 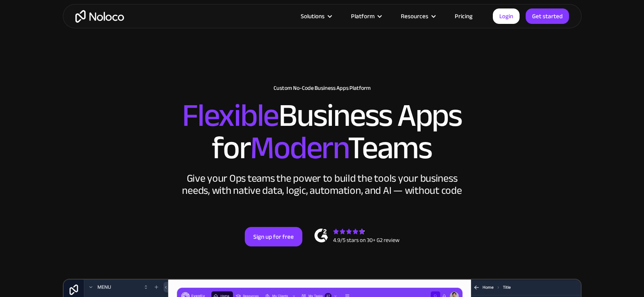 I want to click on h2: Business Apps for Teams, so click(x=322, y=132).